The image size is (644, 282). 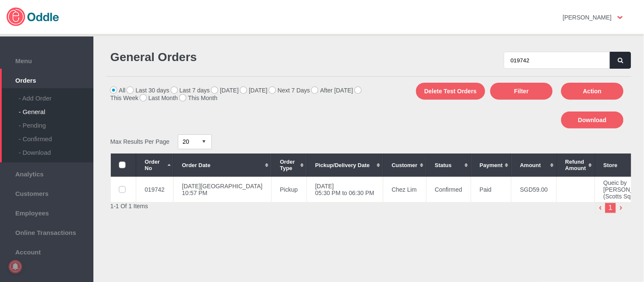 I want to click on span: Analytics, so click(x=47, y=173).